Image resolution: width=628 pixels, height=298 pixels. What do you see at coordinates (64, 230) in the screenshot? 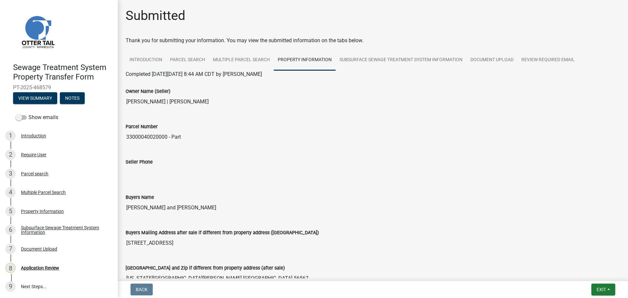
I see `div: Subsurface Sewage Treatment System Information` at bounding box center [64, 230].